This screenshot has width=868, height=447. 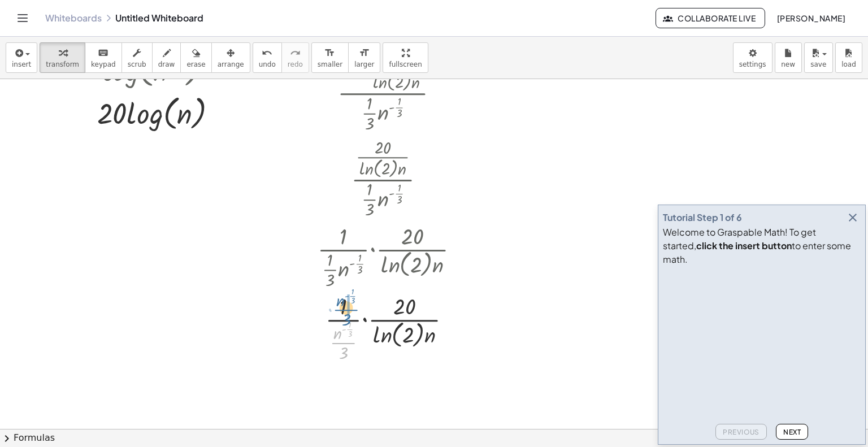 I want to click on i: keyboard, so click(x=103, y=53).